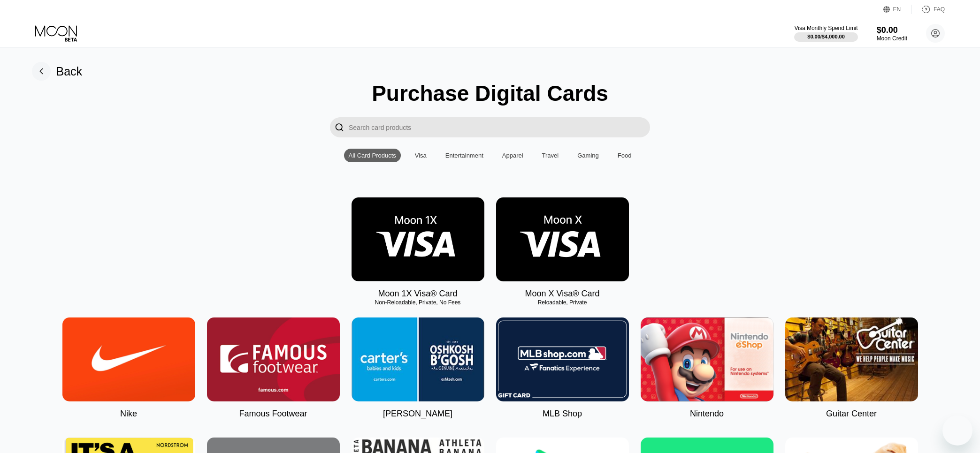 This screenshot has width=980, height=453. I want to click on div: MLB Shop, so click(562, 414).